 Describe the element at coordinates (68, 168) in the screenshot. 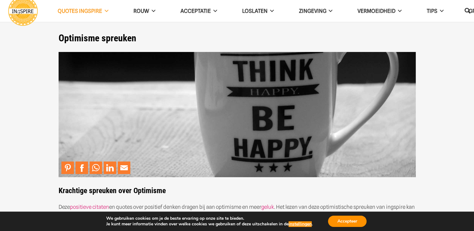

I see `a: Pin to Pinterest` at that location.